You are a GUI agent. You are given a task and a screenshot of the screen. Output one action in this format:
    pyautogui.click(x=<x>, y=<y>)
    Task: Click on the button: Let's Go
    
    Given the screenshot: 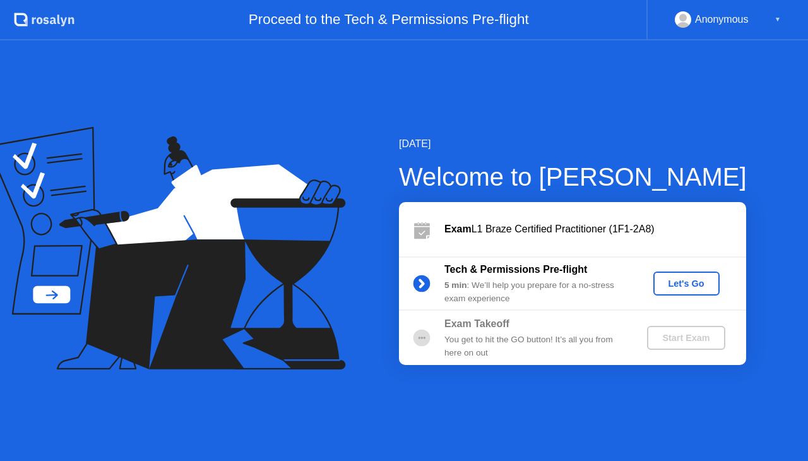 What is the action you would take?
    pyautogui.click(x=686, y=283)
    